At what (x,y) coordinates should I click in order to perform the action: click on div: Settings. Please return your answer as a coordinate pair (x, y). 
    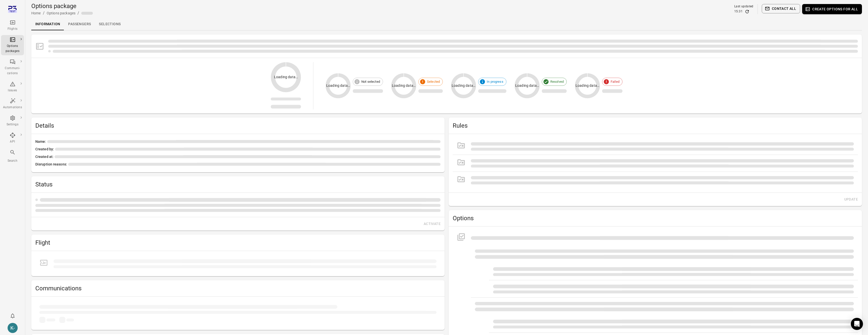
    Looking at the image, I should click on (12, 125).